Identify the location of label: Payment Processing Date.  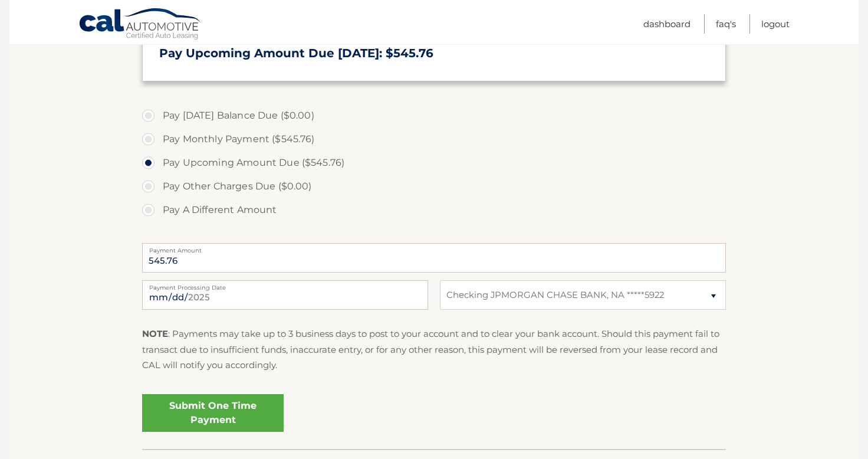
(285, 285).